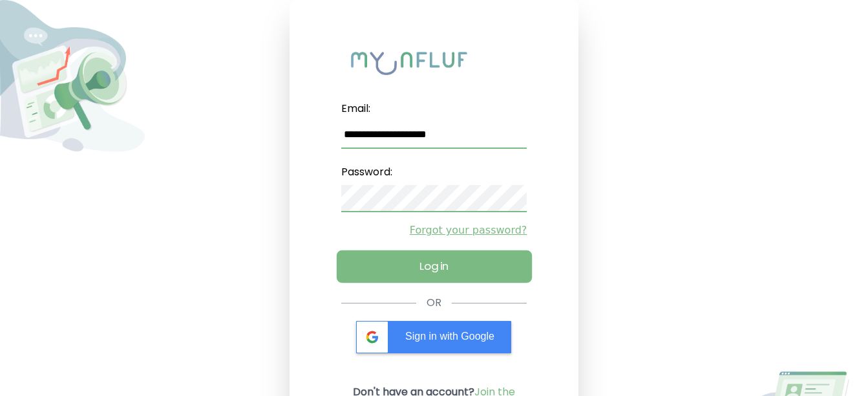 This screenshot has height=396, width=868. Describe the element at coordinates (435, 108) in the screenshot. I see `label: Email:` at that location.